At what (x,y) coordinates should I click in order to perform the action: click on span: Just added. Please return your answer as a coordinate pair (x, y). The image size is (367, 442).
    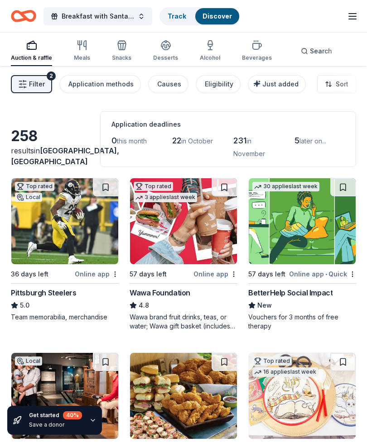
    Looking at the image, I should click on (280, 84).